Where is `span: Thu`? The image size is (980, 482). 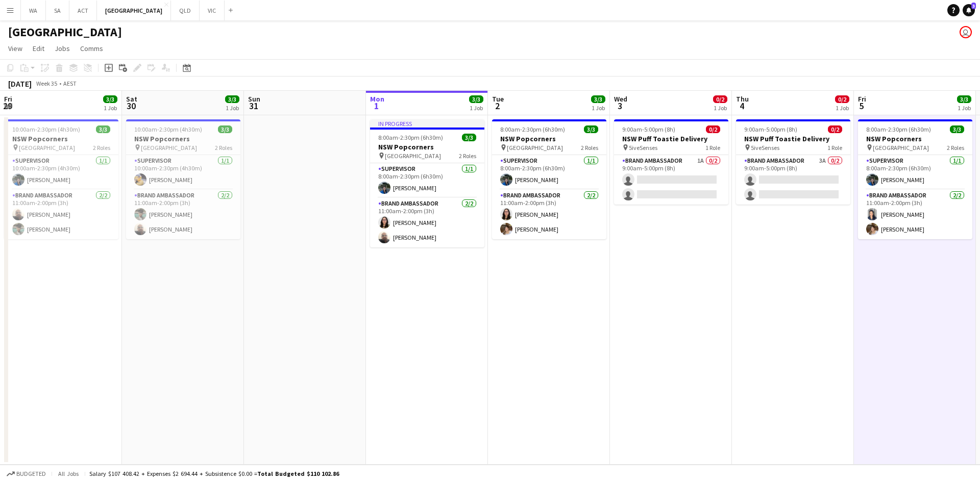
span: Thu is located at coordinates (742, 99).